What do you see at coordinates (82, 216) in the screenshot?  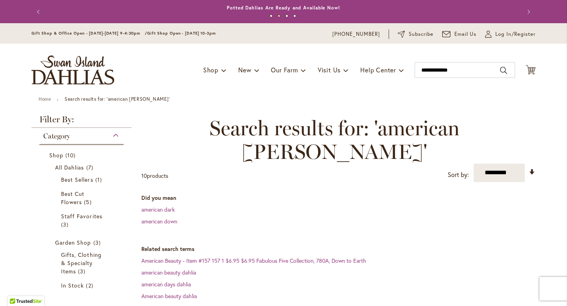 I see `span: Staff Favorites` at bounding box center [82, 216].